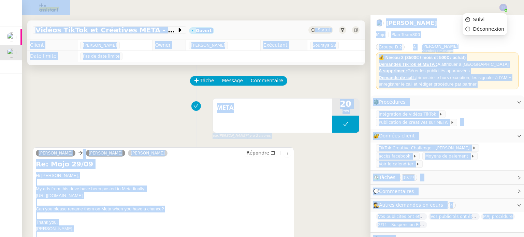 The height and width of the screenshot is (237, 524). What do you see at coordinates (447, 205) in the screenshot?
I see `div: 🕵️Autres demandes en cours 4` at bounding box center [447, 205].